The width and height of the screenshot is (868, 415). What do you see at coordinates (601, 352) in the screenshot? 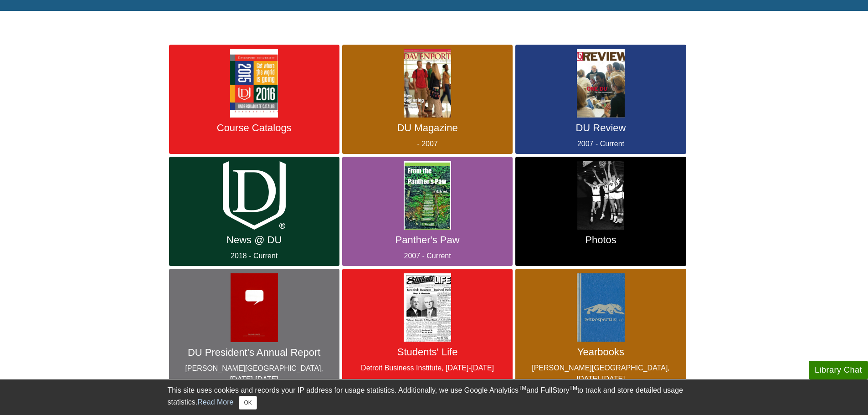
I see `big: Yearbooks` at bounding box center [601, 352].